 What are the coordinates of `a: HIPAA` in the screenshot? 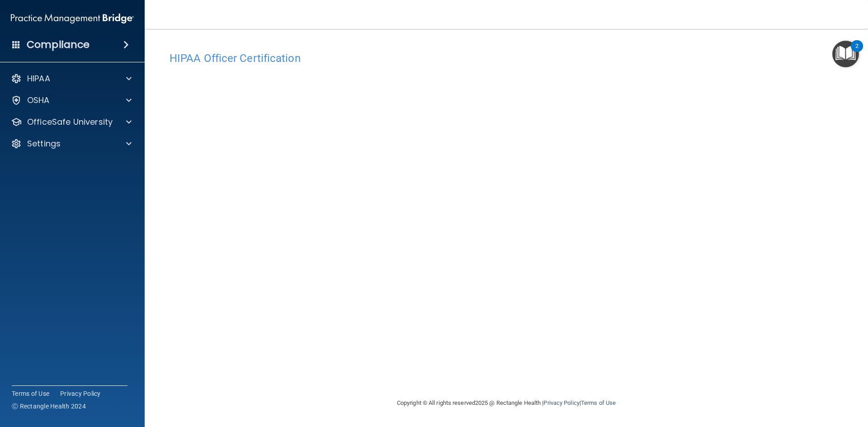 It's located at (71, 78).